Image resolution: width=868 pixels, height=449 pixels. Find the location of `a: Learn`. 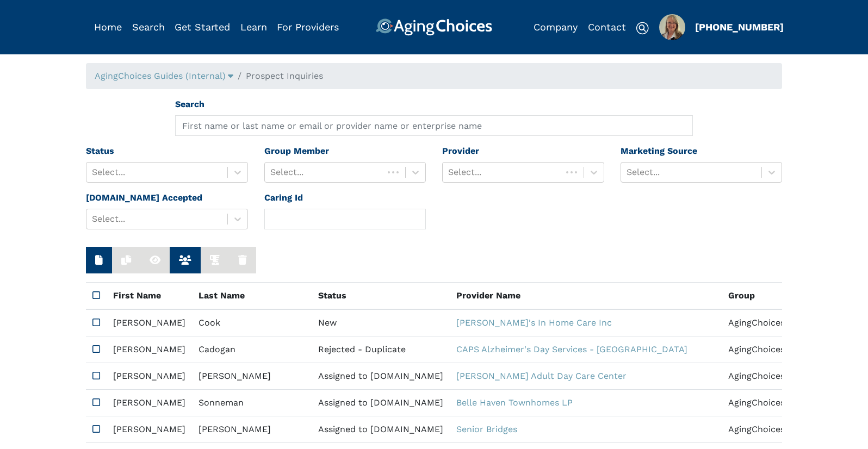

a: Learn is located at coordinates (254, 26).